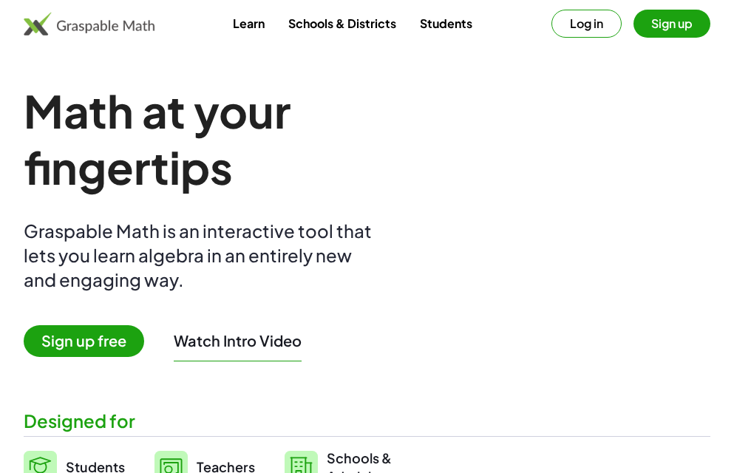  Describe the element at coordinates (586, 24) in the screenshot. I see `button: Log in` at that location.